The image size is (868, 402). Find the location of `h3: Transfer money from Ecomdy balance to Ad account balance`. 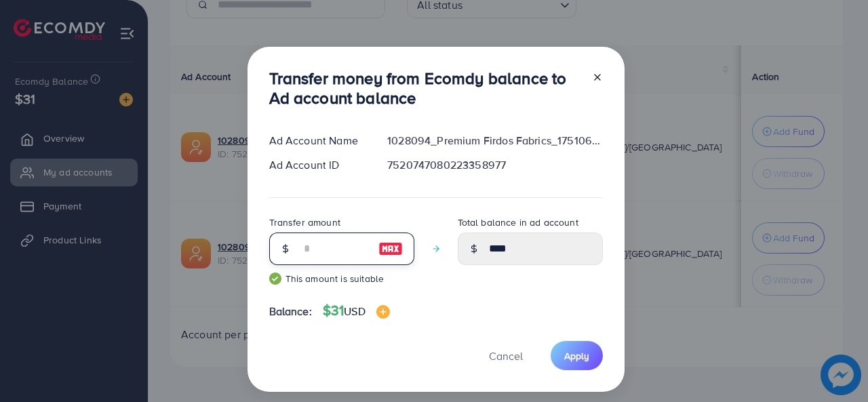

h3: Transfer money from Ecomdy balance to Ad account balance is located at coordinates (425, 88).